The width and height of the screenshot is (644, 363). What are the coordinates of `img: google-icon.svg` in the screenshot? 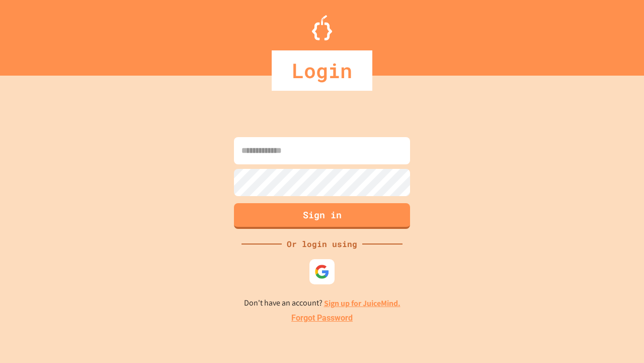 It's located at (322, 271).